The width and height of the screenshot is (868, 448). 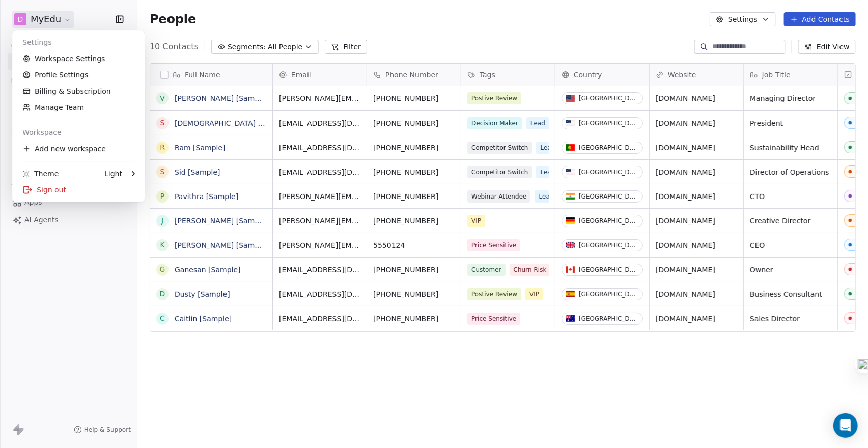 What do you see at coordinates (79, 190) in the screenshot?
I see `div: Sign out` at bounding box center [79, 190].